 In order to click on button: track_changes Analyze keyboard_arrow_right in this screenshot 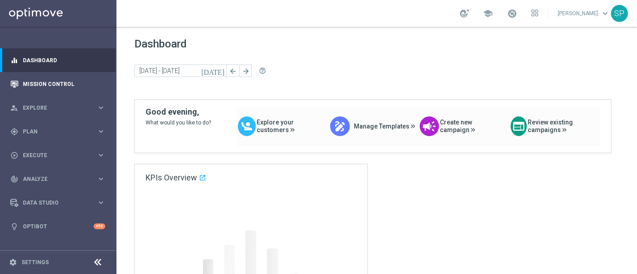, I will do `click(58, 179)`.